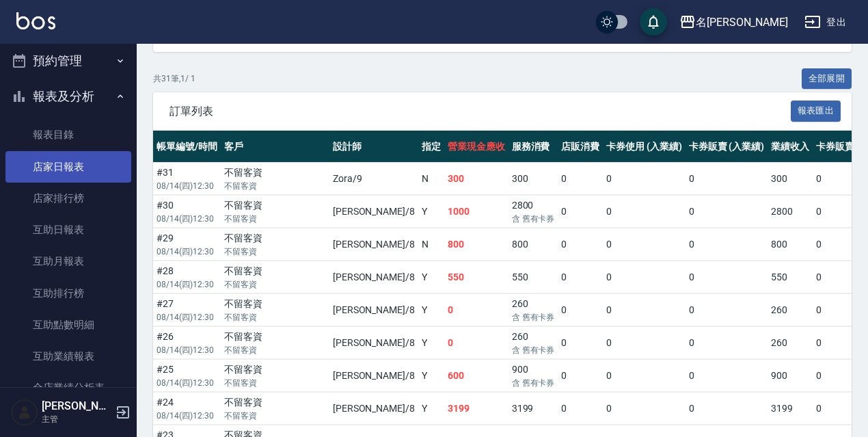 The height and width of the screenshot is (437, 868). Describe the element at coordinates (476, 146) in the screenshot. I see `th: 營業現金應收` at that location.